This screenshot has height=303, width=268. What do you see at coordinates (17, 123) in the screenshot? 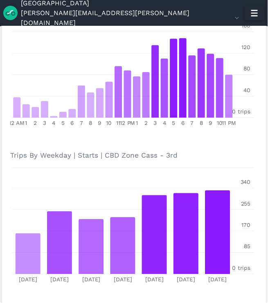
I see `tspan: 12 AM` at bounding box center [17, 123].